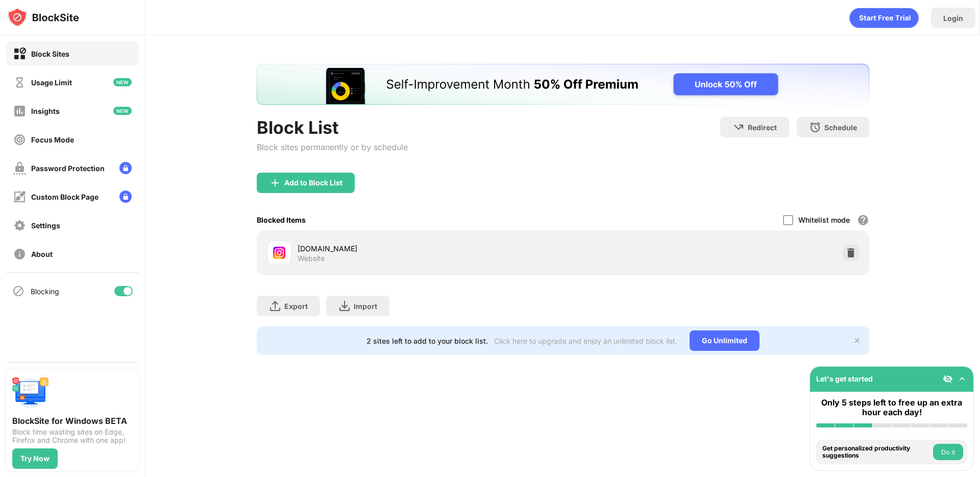 The image size is (980, 477). Describe the element at coordinates (53, 139) in the screenshot. I see `div: Focus Mode` at that location.